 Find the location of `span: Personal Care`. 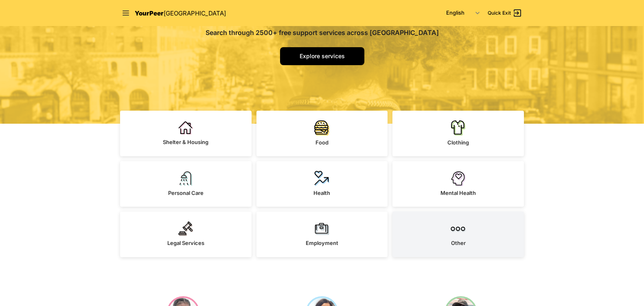

span: Personal Care is located at coordinates (186, 193).